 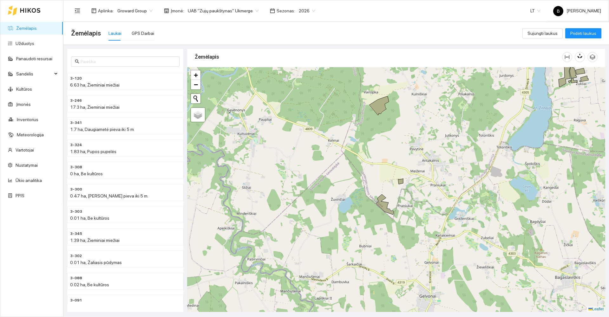 I want to click on input: Paieška, so click(x=128, y=62).